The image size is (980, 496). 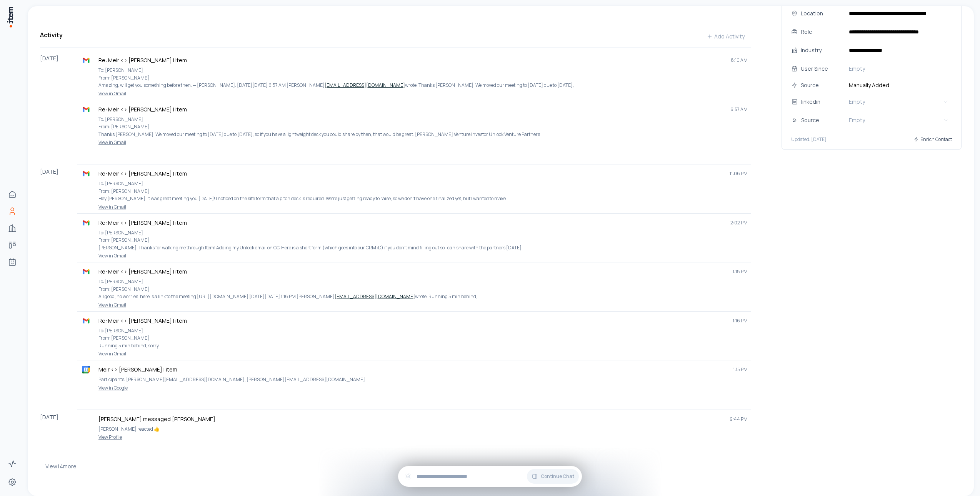 I want to click on a: View in Google, so click(x=414, y=389).